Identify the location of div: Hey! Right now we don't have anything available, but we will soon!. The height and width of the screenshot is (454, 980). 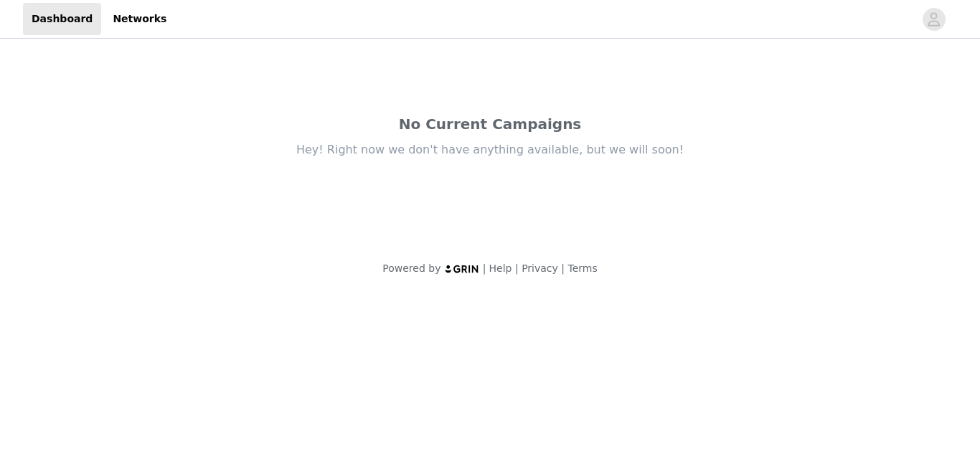
(490, 150).